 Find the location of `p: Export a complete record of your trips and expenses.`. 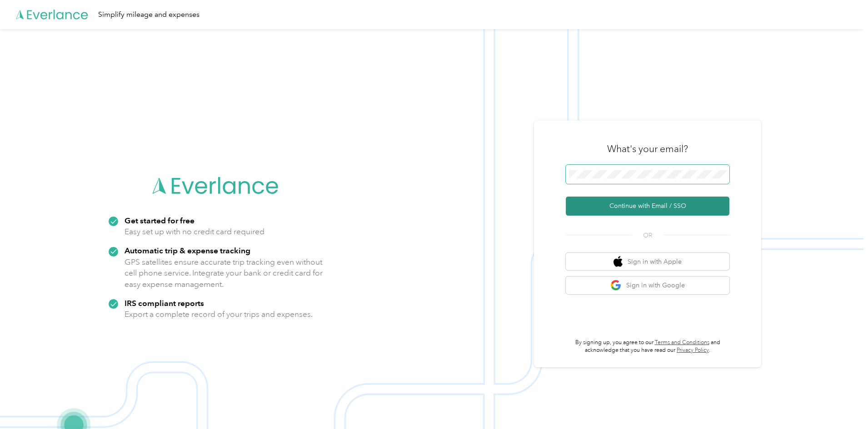

p: Export a complete record of your trips and expenses. is located at coordinates (219, 314).